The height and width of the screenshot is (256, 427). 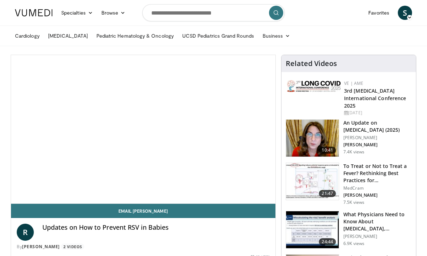 What do you see at coordinates (156, 228) in the screenshot?
I see `h4: Updates on How to Prevent RSV in Babies` at bounding box center [156, 228].